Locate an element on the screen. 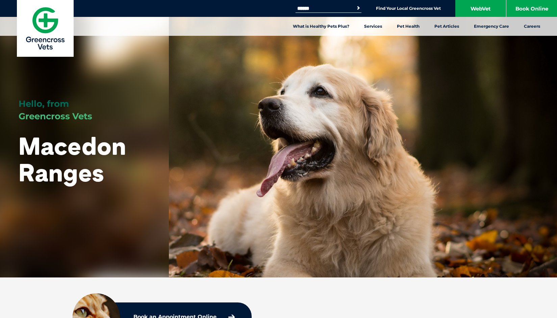  a: What is Healthy Pets Plus? is located at coordinates (321, 26).